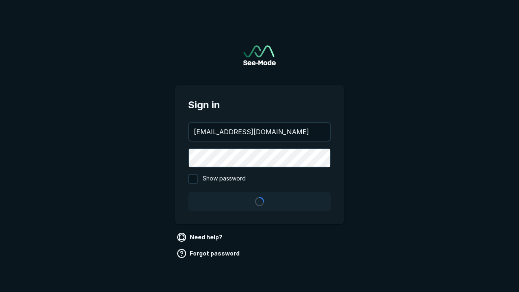  What do you see at coordinates (259, 55) in the screenshot?
I see `a: Go to sign in` at bounding box center [259, 55].